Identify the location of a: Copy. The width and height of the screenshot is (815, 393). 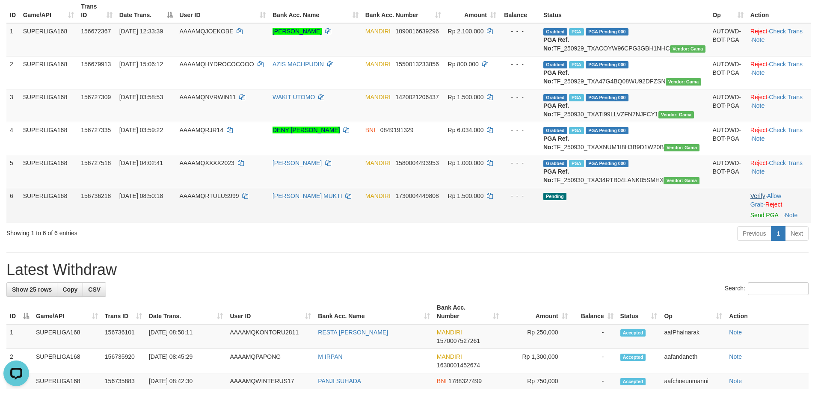
(70, 290).